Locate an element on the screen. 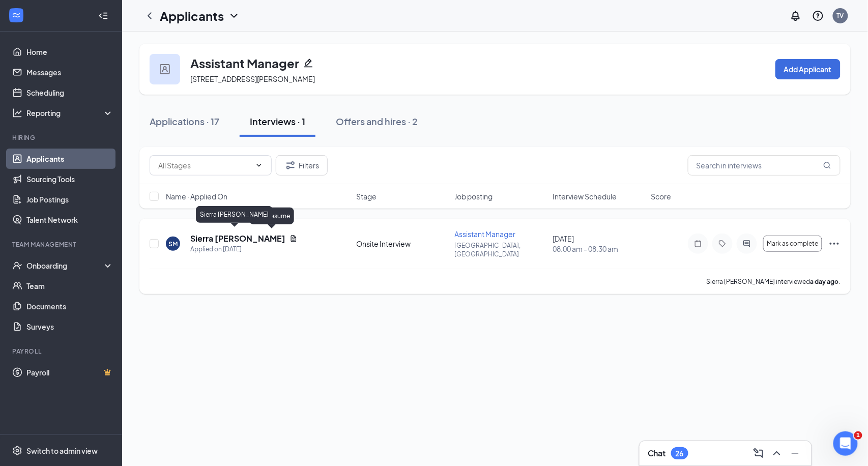  span: Score is located at coordinates (662, 197).